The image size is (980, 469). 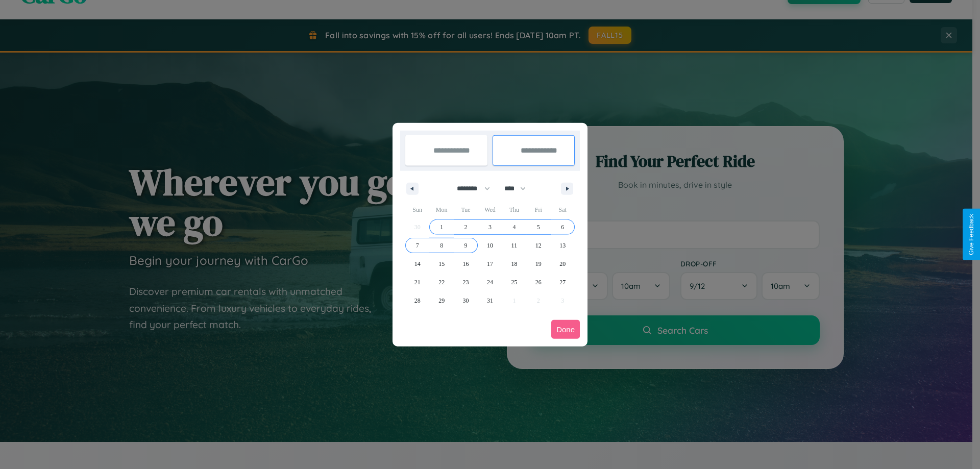 I want to click on span: 29, so click(x=441, y=300).